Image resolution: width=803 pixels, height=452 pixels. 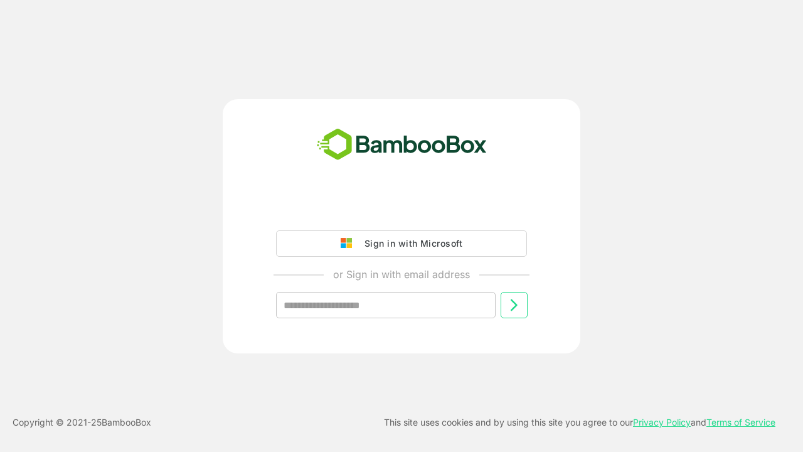 What do you see at coordinates (402, 145) in the screenshot?
I see `img: bamboobox` at bounding box center [402, 145].